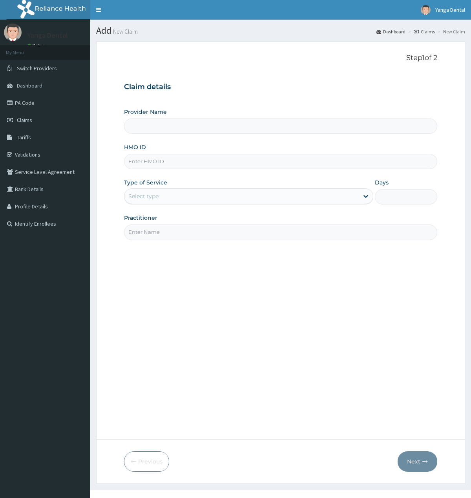  Describe the element at coordinates (425, 31) in the screenshot. I see `a: Claims` at that location.